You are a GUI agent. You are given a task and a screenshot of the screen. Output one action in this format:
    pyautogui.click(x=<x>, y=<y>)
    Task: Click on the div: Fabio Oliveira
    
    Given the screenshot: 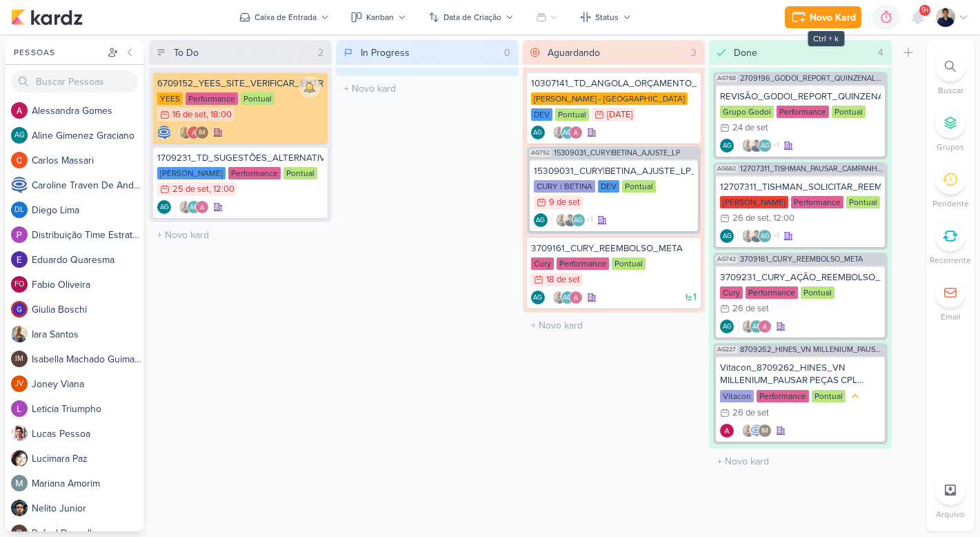 What is the action you would take?
    pyautogui.click(x=19, y=284)
    